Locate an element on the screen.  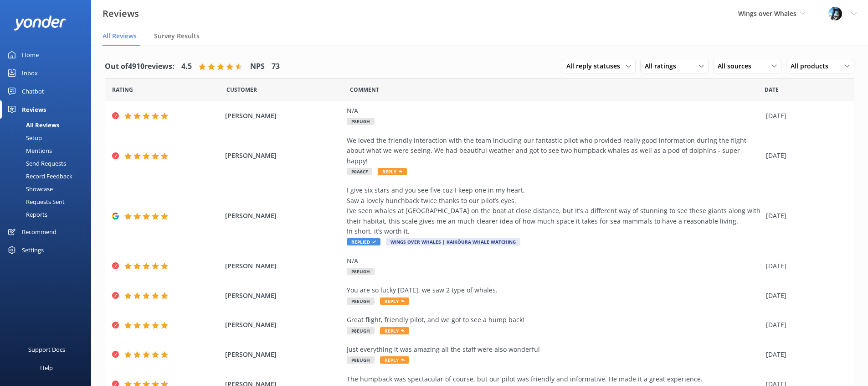
a: All Reviews is located at coordinates (48, 125).